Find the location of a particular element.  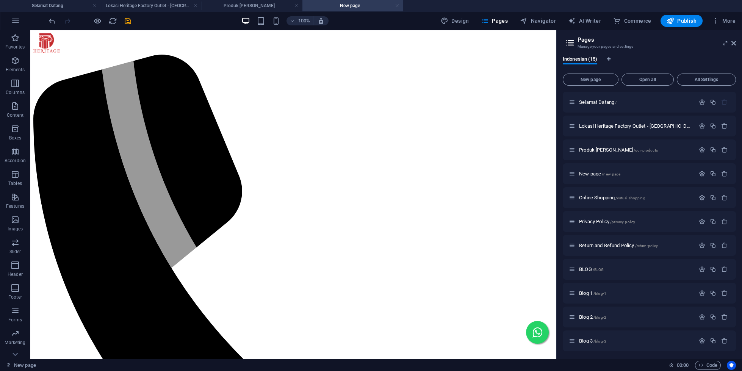

div: Privacy Policy/privacy-policy is located at coordinates (636, 221).